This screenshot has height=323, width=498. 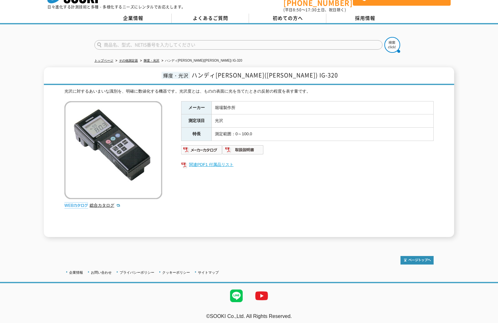 I want to click on div: 光沢に対するあいまいな識別を、明確に数値化する機器です。光沢度とは、ものの表面に光を当てたときの反射の程度を表す量です。, so click(x=249, y=91).